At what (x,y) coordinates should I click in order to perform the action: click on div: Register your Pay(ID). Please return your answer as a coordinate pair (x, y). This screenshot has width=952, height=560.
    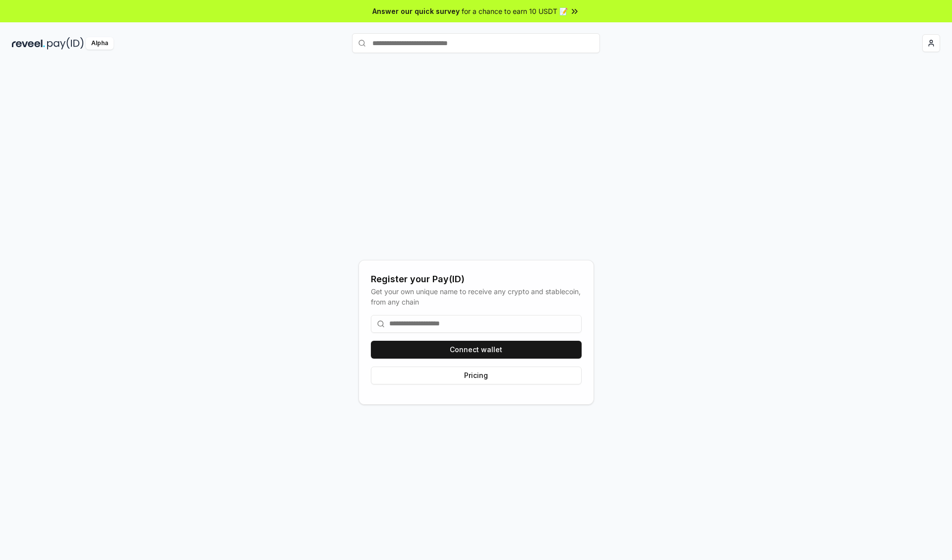
    Looking at the image, I should click on (476, 279).